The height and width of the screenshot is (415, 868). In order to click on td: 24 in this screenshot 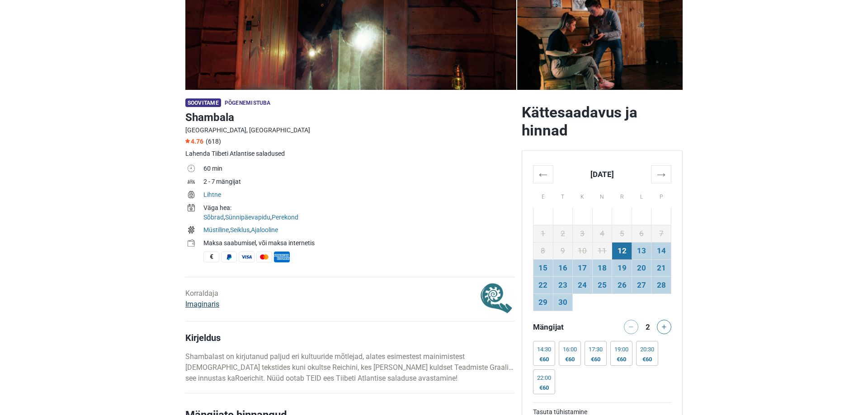, I will do `click(582, 285)`.